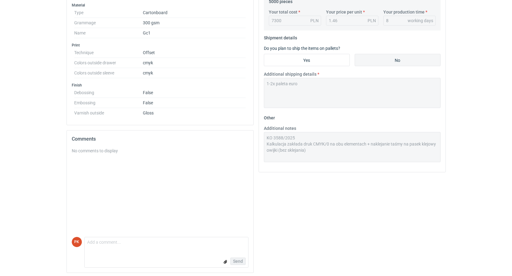 This screenshot has height=276, width=512. What do you see at coordinates (108, 13) in the screenshot?
I see `dt: Type` at bounding box center [108, 13].